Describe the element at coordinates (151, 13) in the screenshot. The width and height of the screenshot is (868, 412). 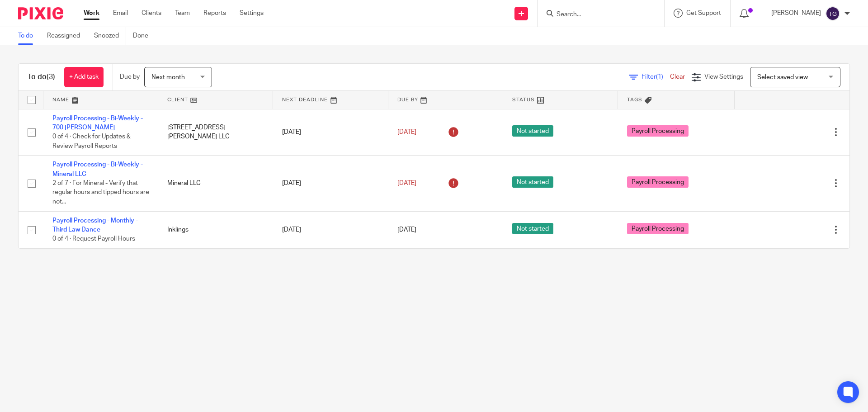
I see `a: Clients` at that location.